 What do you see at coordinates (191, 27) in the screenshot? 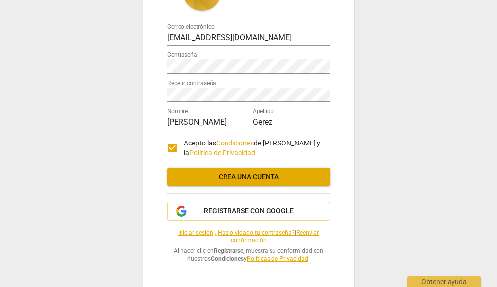
I see `label: Correo electrónico` at bounding box center [191, 27].